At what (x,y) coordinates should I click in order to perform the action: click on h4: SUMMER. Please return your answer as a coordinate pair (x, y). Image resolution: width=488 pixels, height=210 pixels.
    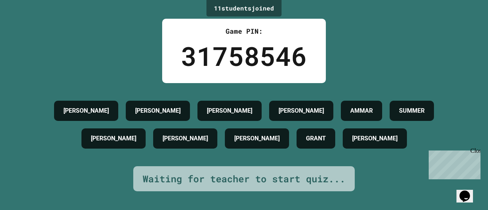
    Looking at the image, I should click on (411, 111).